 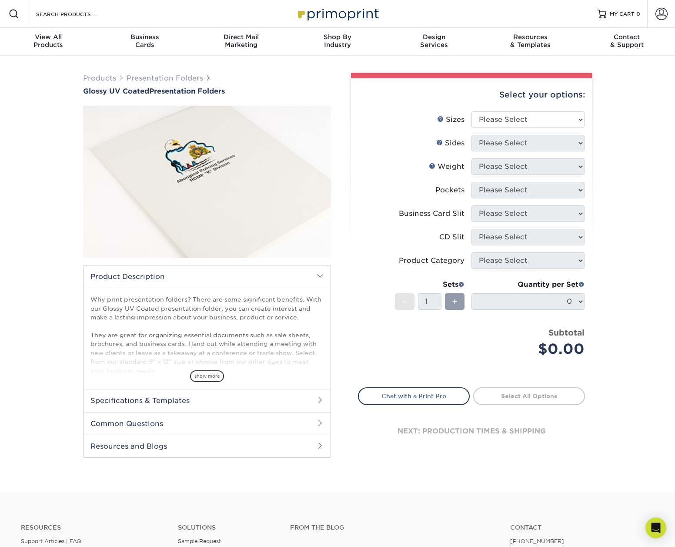 What do you see at coordinates (471, 431) in the screenshot?
I see `div: next: production times & shipping` at bounding box center [471, 431].